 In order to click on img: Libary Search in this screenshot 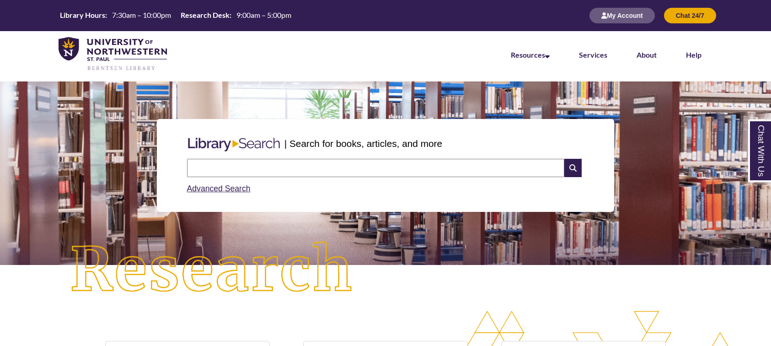, I will do `click(234, 144)`.